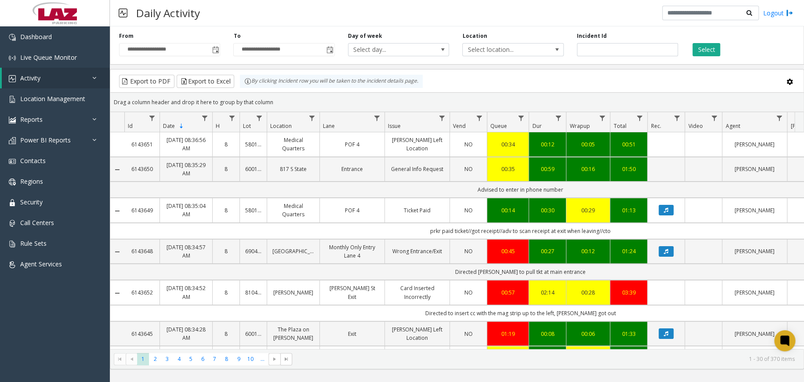  Describe the element at coordinates (588, 169) in the screenshot. I see `div: 00:16` at that location.